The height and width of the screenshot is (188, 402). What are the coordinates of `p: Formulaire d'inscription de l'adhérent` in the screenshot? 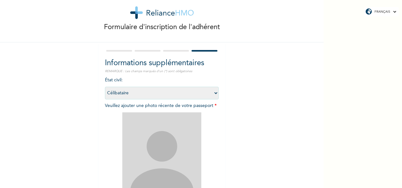 It's located at (162, 27).